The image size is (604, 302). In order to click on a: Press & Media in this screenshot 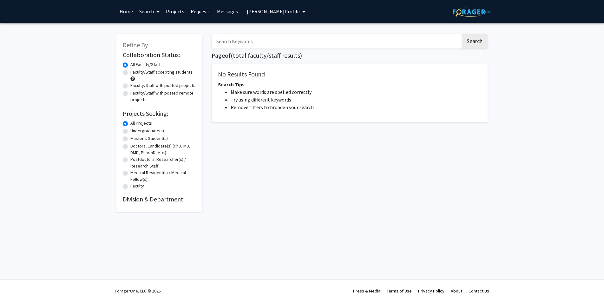, I will do `click(367, 291)`.